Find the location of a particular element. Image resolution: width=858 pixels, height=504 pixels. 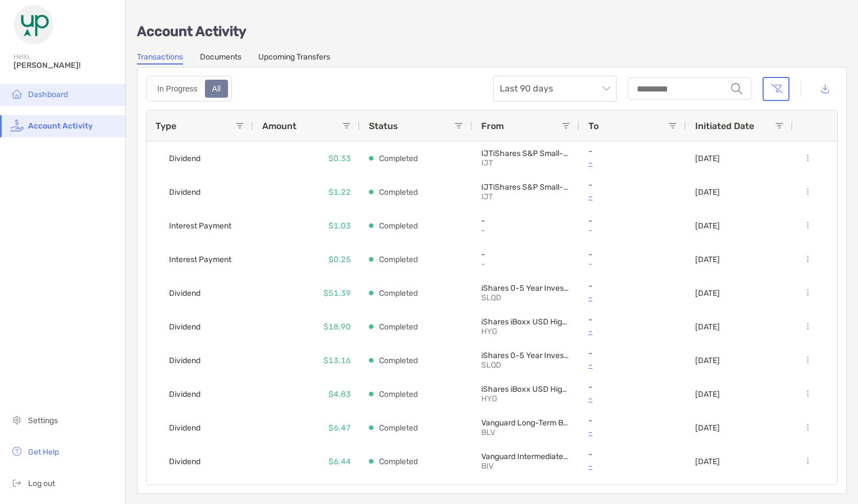

p: $51.39 is located at coordinates (337, 293).